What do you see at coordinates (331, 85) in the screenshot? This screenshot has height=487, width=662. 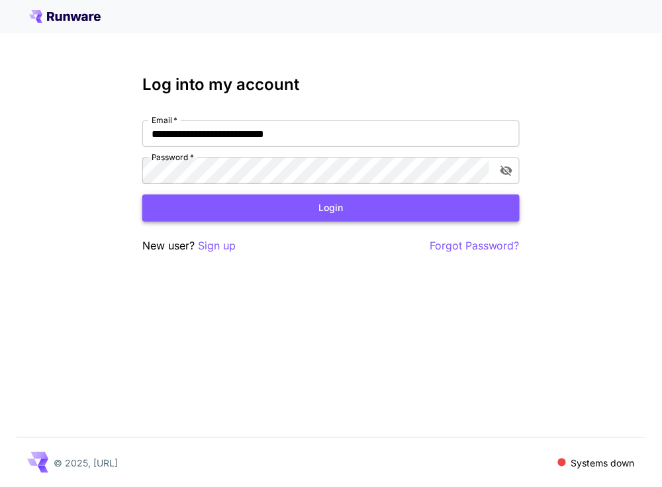 I see `h3: Log into my account` at bounding box center [331, 85].